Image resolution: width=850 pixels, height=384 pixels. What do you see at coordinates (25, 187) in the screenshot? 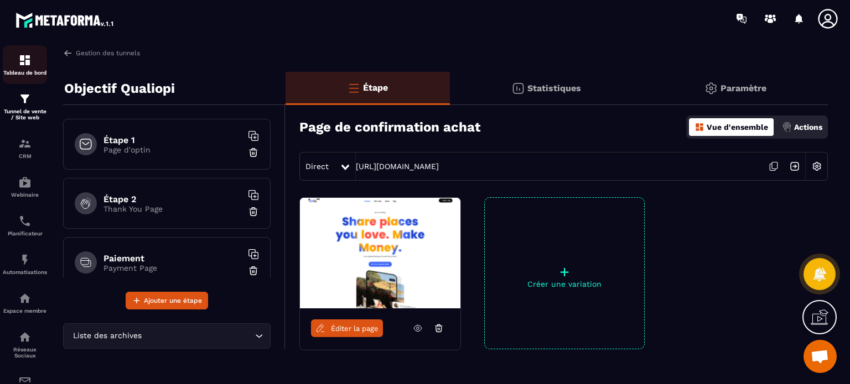
I see `a: automationsautomationsWebinaire` at bounding box center [25, 187].